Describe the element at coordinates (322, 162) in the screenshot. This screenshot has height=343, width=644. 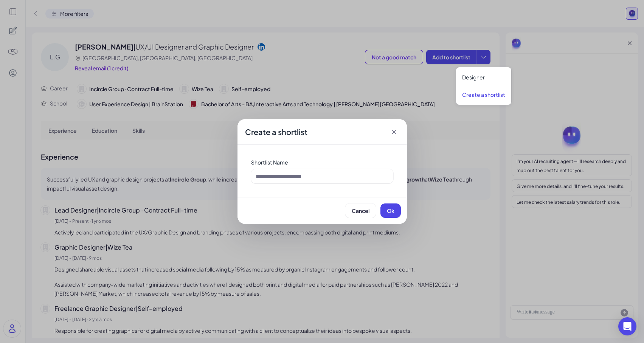
I see `div: Shortlist Name` at that location.